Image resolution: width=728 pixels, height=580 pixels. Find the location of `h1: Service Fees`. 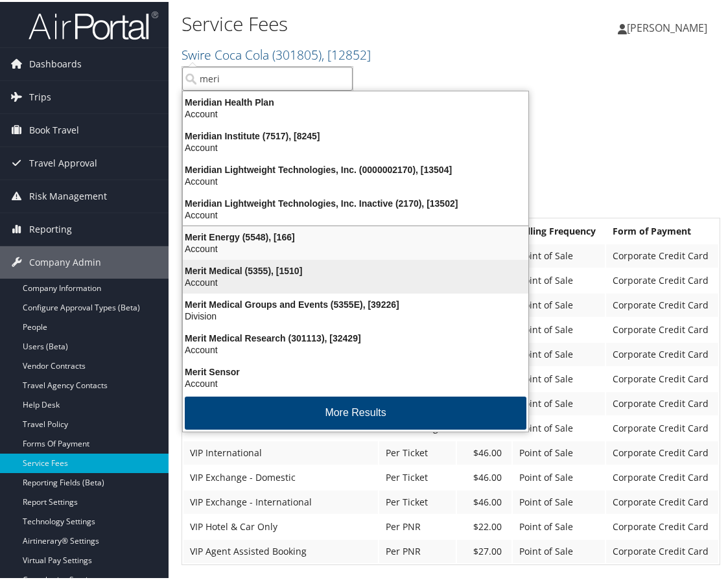

h1: Service Fees is located at coordinates (361, 22).